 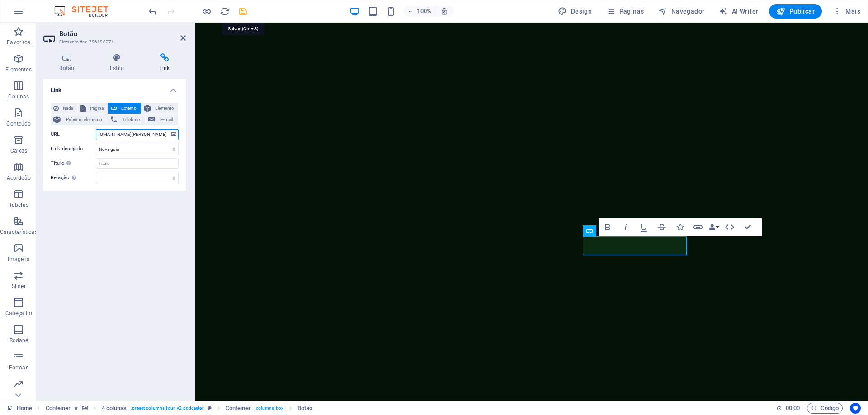 What do you see at coordinates (19, 341) in the screenshot?
I see `p: Rodapé` at bounding box center [19, 341].